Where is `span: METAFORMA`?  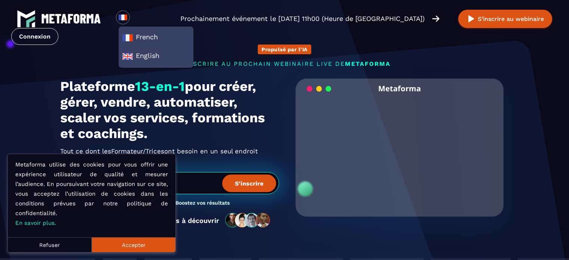 span: METAFORMA is located at coordinates (368, 64).